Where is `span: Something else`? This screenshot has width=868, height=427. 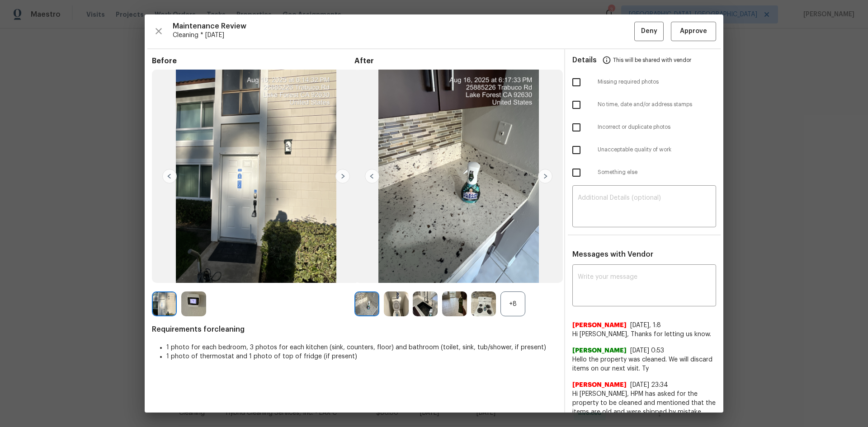 span: Something else is located at coordinates (656, 172).